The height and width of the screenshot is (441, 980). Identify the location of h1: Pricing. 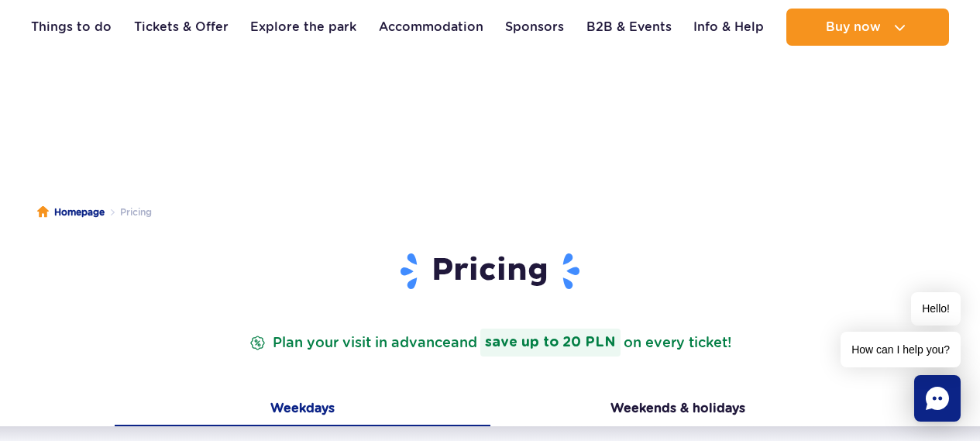
(490, 271).